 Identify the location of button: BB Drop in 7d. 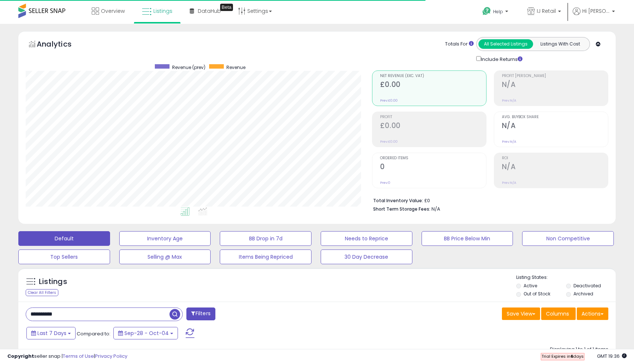
(265, 238).